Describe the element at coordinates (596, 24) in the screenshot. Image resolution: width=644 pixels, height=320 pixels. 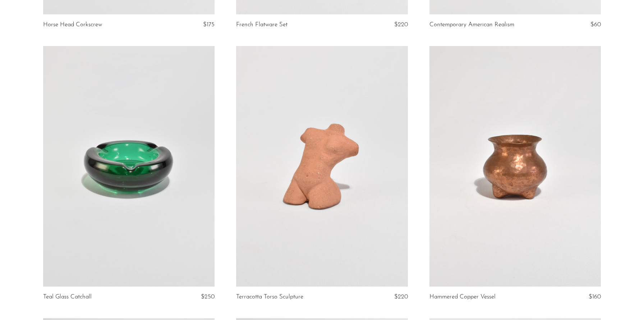
I see `span: $60` at that location.